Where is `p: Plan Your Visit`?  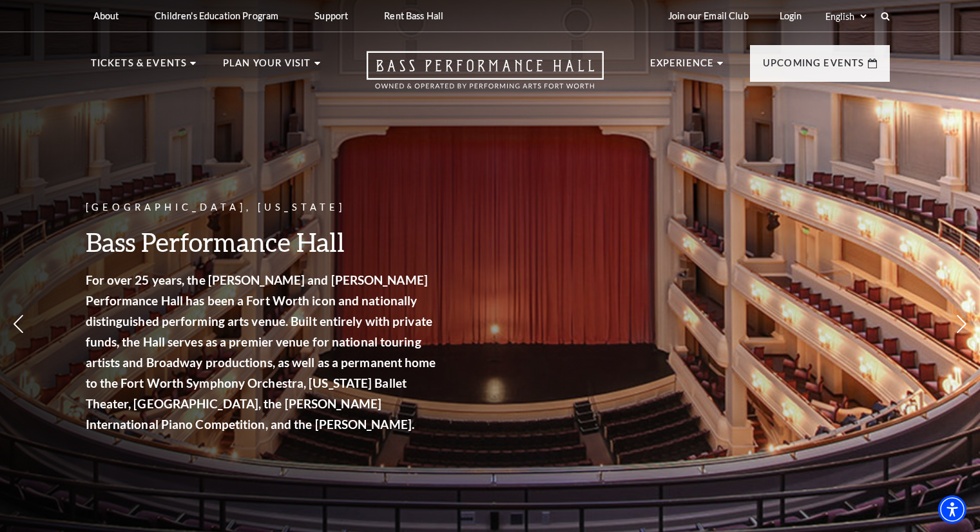
p: Plan Your Visit is located at coordinates (267, 67).